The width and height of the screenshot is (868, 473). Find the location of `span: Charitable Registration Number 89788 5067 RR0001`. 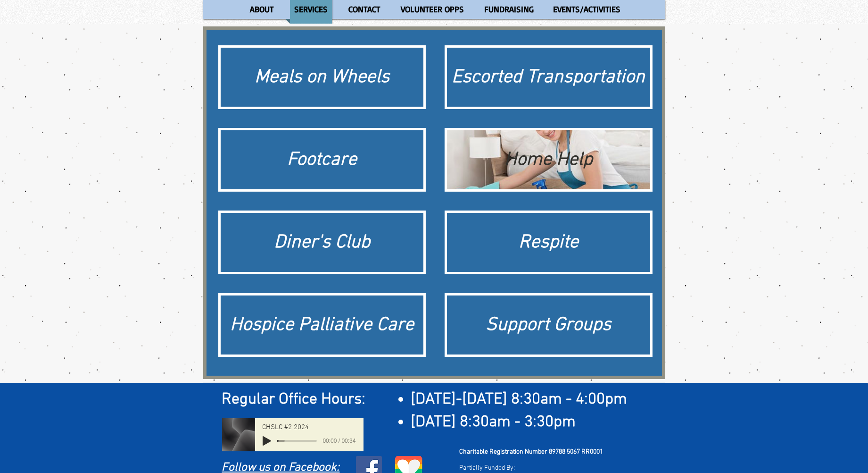

span: Charitable Registration Number 89788 5067 RR0001 is located at coordinates (532, 452).